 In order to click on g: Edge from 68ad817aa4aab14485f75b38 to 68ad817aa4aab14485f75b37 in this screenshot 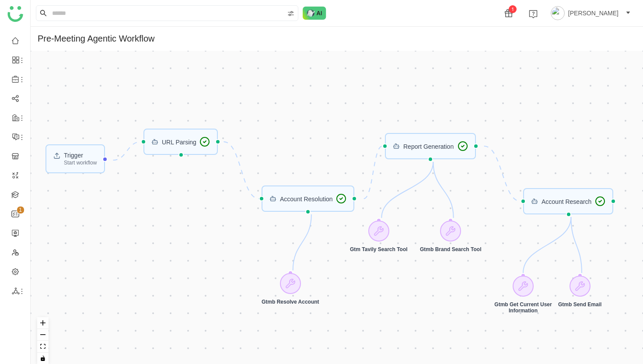, I will do `click(373, 172)`.